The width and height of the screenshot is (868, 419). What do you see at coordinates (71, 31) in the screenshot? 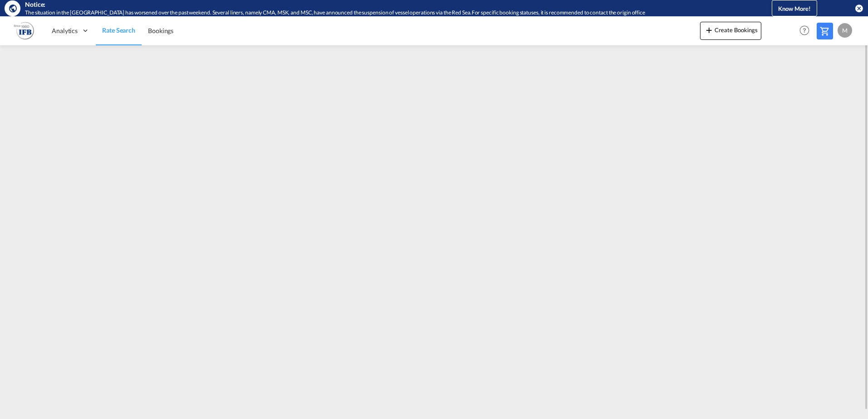
I see `div: Analytics` at bounding box center [71, 31].